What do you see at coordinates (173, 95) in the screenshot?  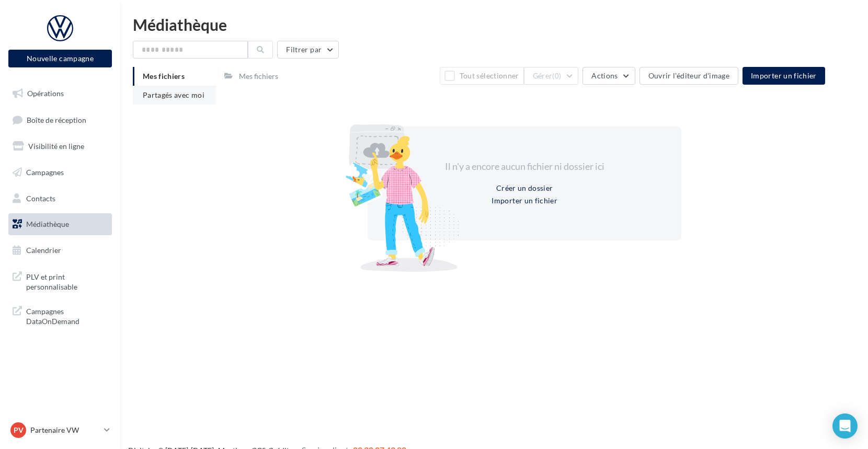 I see `span: Partagés avec moi` at bounding box center [173, 95].